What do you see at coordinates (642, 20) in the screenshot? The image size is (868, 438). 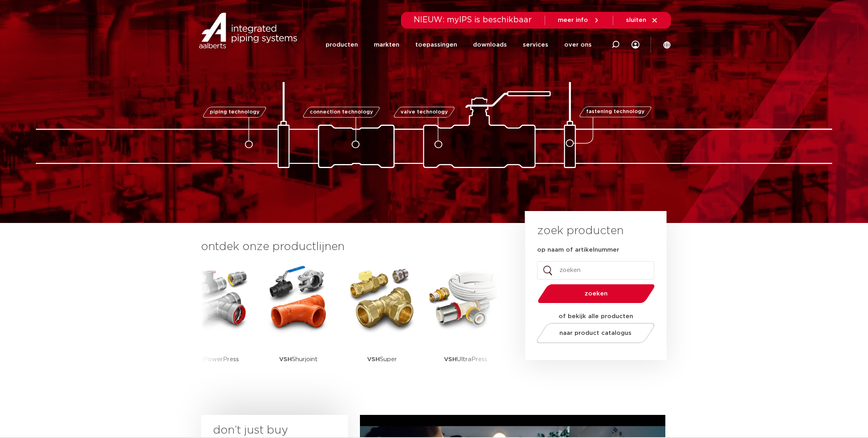 I see `a: sluiten` at bounding box center [642, 20].